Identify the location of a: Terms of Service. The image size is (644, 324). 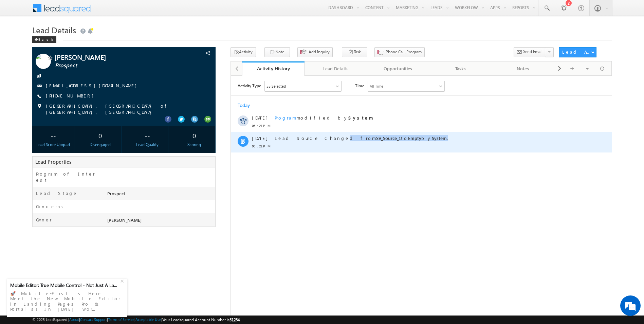
(121, 319).